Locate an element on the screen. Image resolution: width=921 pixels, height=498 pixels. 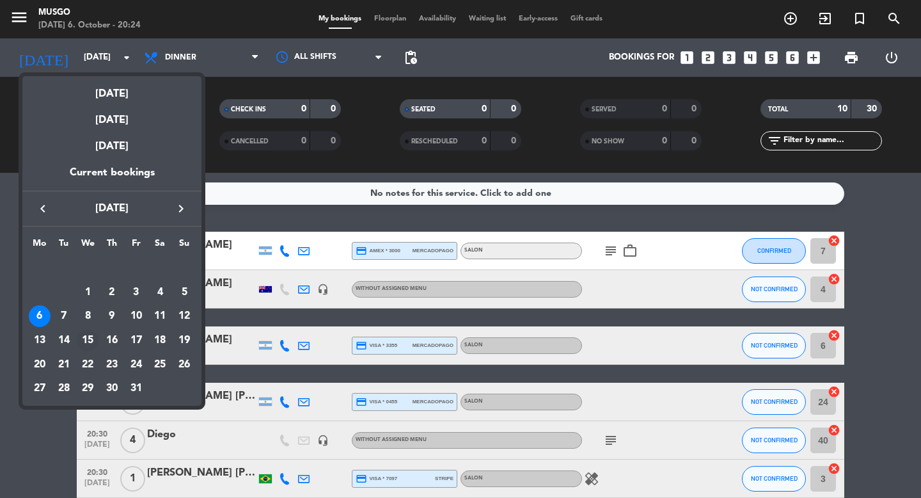
td: October 5, 2025 is located at coordinates (184, 292).